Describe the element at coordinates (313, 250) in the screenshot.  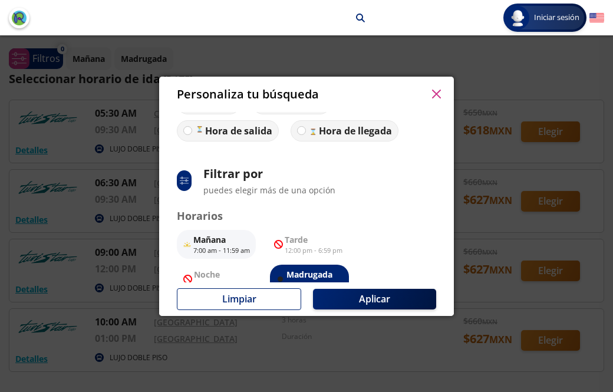
I see `p: 12:00 pm - 6:59 pm` at that location.